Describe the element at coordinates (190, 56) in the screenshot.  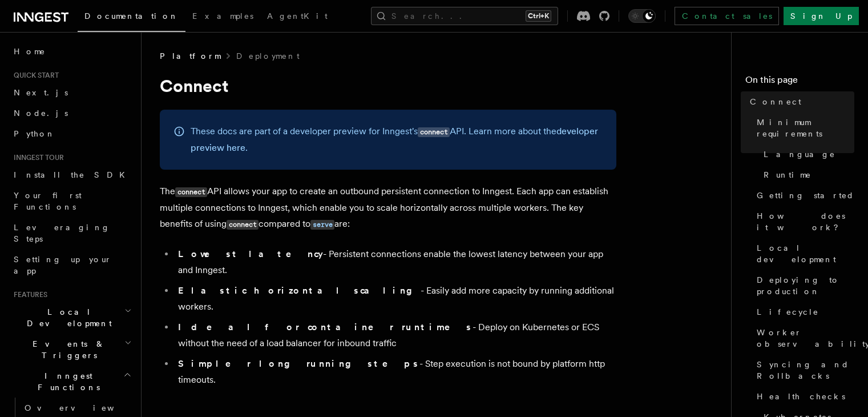
I see `span: Platform` at that location.